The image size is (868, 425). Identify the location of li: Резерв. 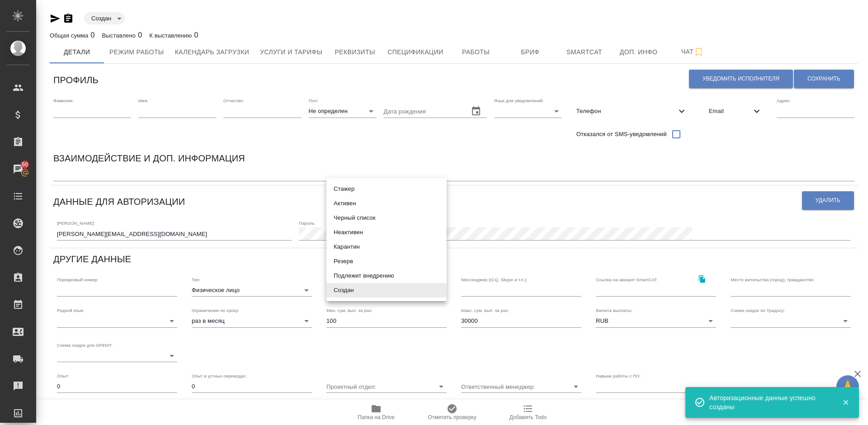
(386, 261).